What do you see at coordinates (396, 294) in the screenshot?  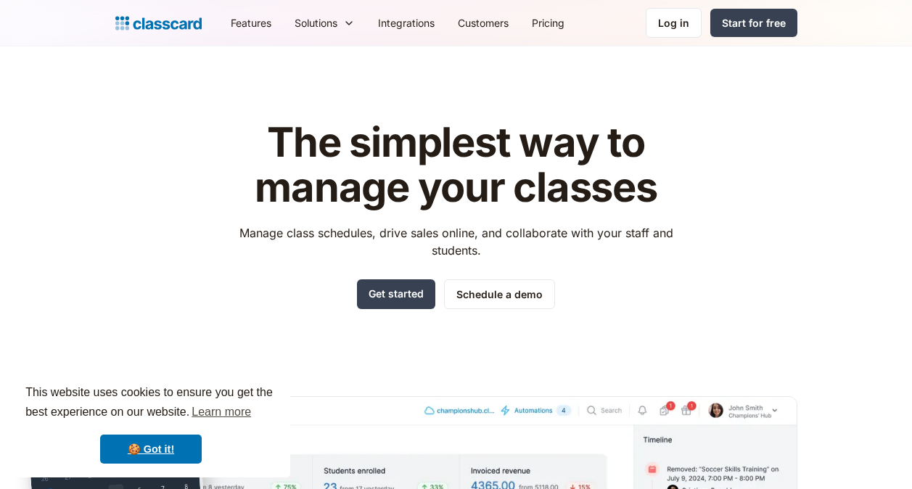 I see `a: Get started` at bounding box center [396, 294].